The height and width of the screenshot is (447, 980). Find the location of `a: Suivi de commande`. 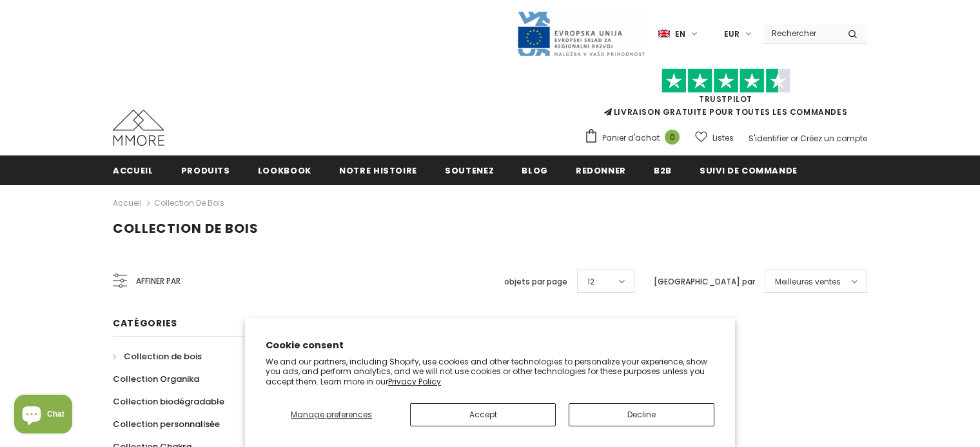

a: Suivi de commande is located at coordinates (749, 170).